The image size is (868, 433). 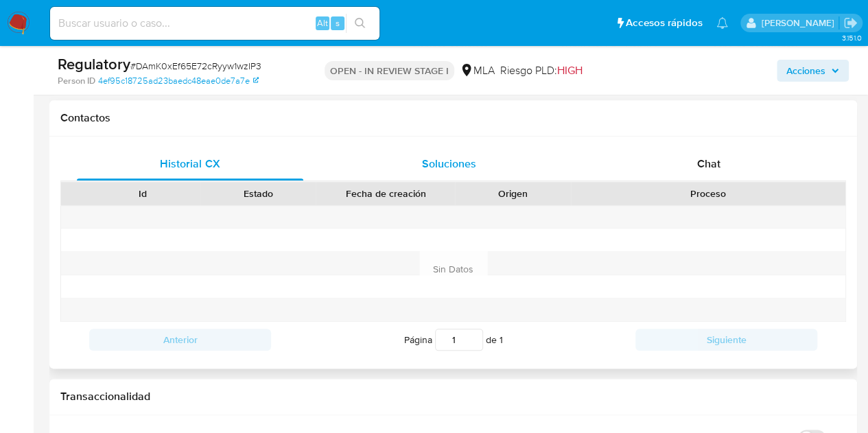 What do you see at coordinates (664, 22) in the screenshot?
I see `span: Accesos rápidos` at bounding box center [664, 22].